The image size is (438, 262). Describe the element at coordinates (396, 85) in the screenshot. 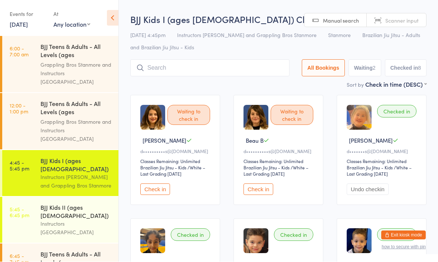

I see `div: Check in time (DESC)` at that location.